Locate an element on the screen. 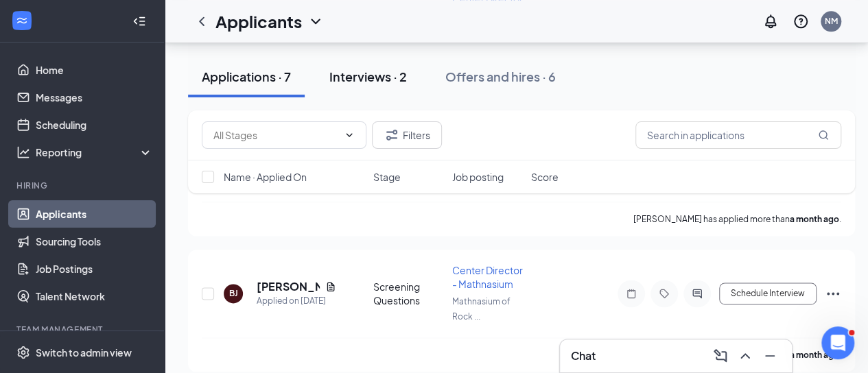  div: Switch to admin view is located at coordinates (84, 353).